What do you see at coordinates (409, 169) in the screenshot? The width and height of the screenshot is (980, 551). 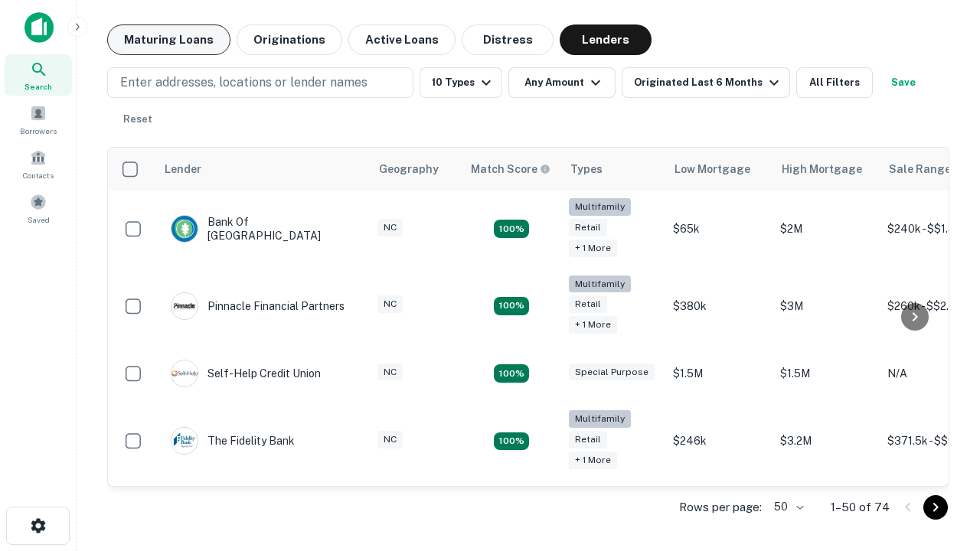 I see `div: Geography` at bounding box center [409, 169].